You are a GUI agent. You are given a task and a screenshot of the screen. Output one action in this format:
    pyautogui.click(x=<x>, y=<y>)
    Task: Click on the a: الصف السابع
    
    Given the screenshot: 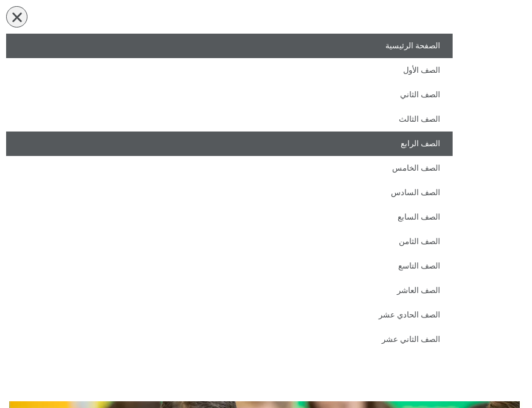 What is the action you would take?
    pyautogui.click(x=229, y=217)
    